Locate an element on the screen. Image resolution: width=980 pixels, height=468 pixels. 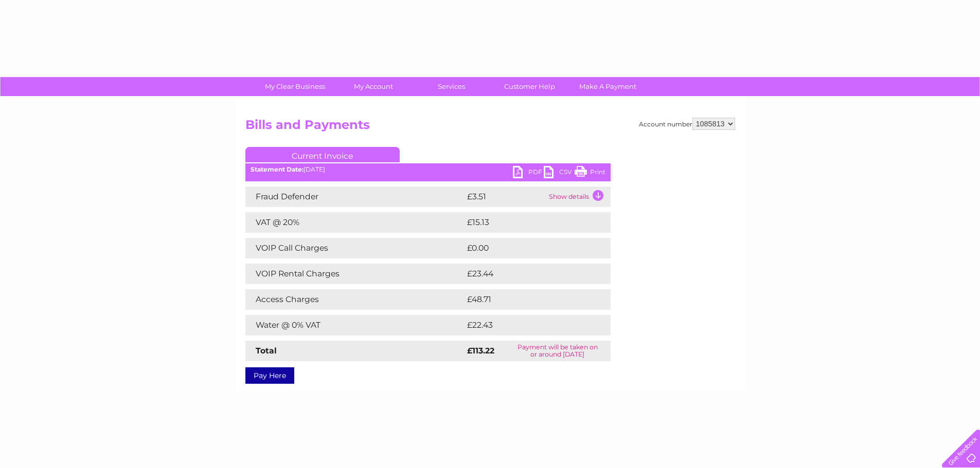
a: My Account is located at coordinates (373, 86).